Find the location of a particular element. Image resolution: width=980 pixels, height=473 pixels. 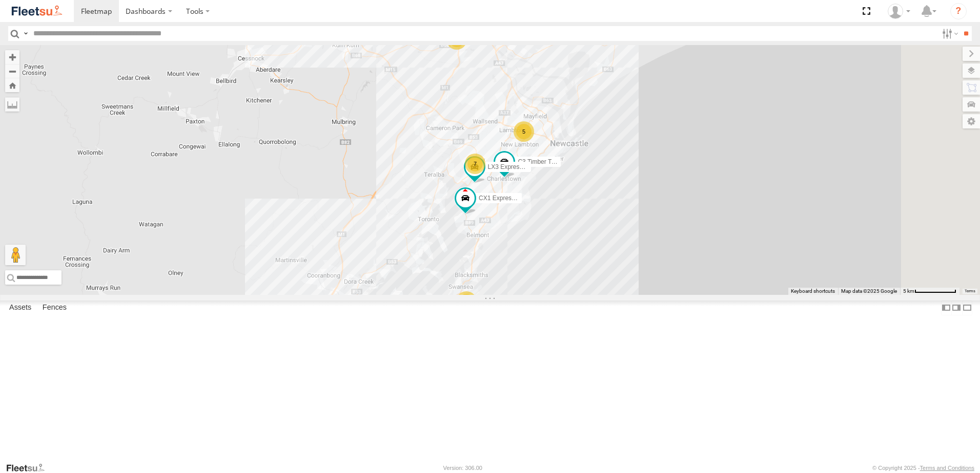

div: Version: 306.00 is located at coordinates (463, 468).